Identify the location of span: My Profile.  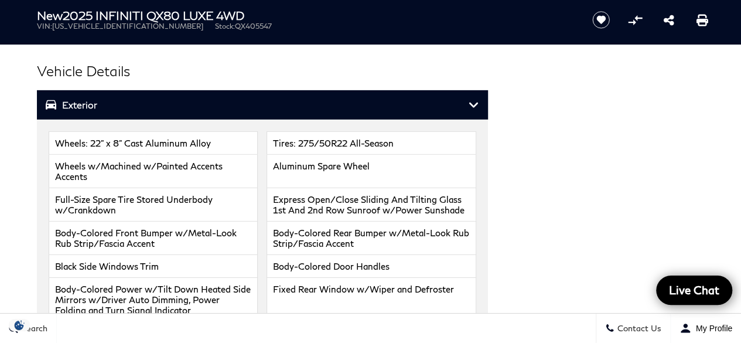
(711, 328).